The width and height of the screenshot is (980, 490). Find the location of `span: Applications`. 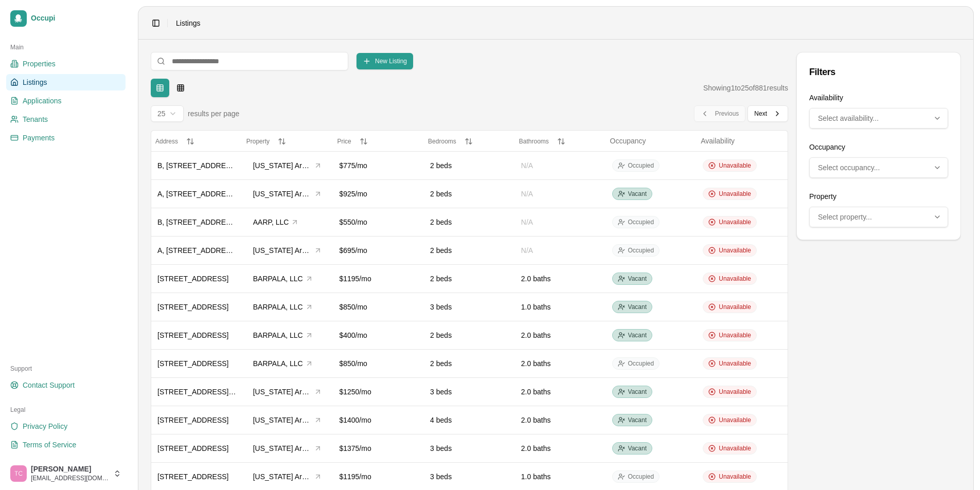

span: Applications is located at coordinates (42, 100).